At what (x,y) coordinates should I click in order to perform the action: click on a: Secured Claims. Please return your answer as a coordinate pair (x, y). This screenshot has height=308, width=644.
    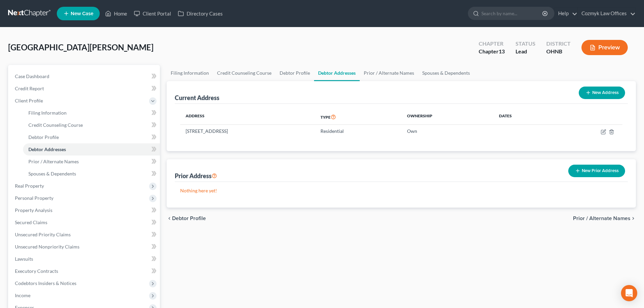
    Looking at the image, I should click on (84, 223).